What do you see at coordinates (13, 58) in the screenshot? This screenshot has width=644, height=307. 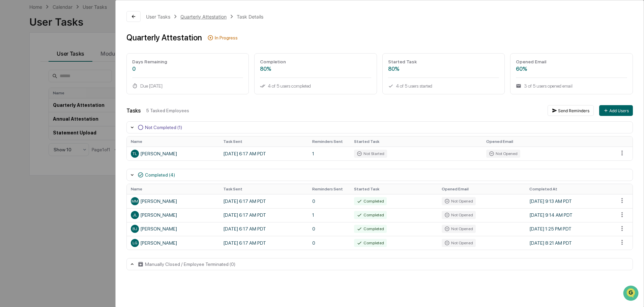 I see `img: 1746055101610-c473b297-6a78-478c-a979-82029cc54cd1` at bounding box center [13, 58].